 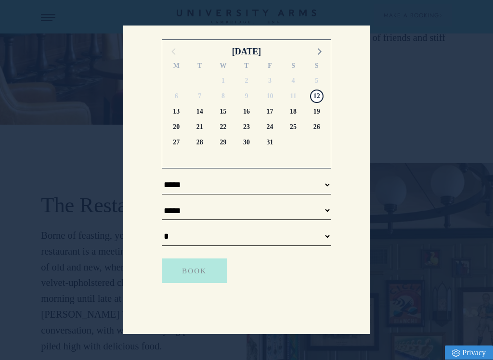 I want to click on span: Thursday, 23 October 2025, so click(x=247, y=128).